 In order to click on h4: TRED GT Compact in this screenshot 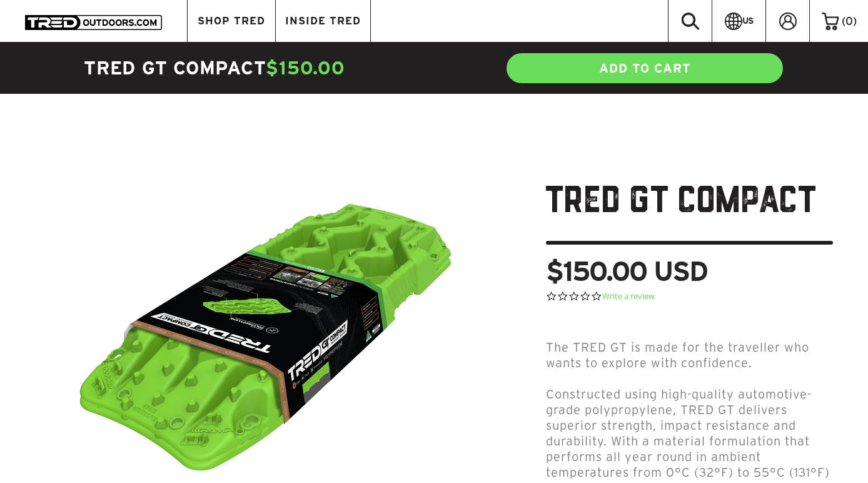, I will do `click(259, 68)`.